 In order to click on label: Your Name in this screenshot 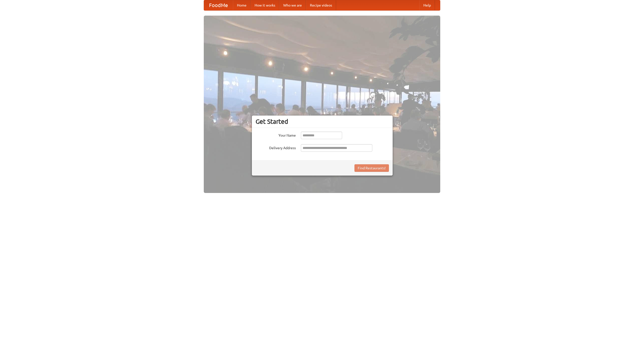, I will do `click(276, 135)`.